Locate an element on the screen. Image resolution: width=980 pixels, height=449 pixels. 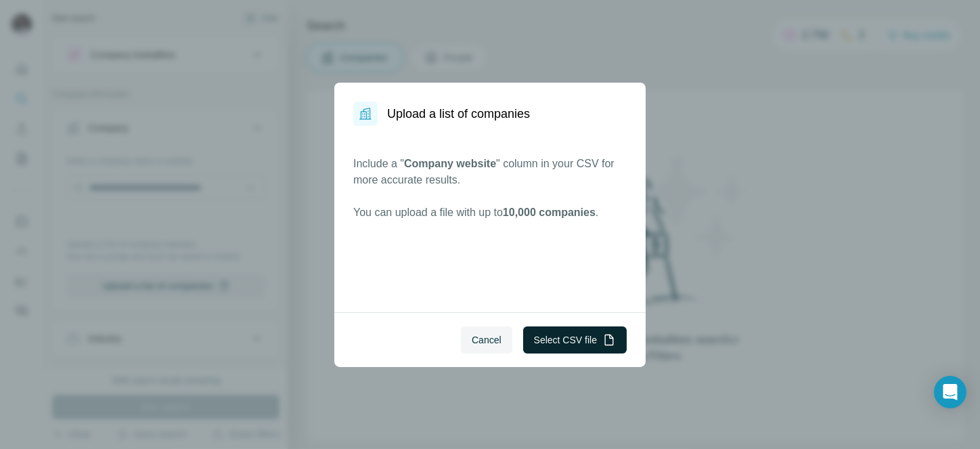
span: Cancel is located at coordinates (487, 340).